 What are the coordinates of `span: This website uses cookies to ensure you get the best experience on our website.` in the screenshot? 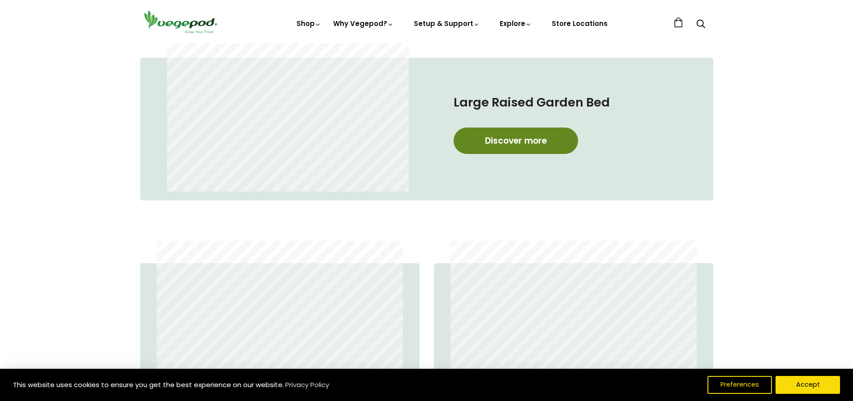 It's located at (148, 385).